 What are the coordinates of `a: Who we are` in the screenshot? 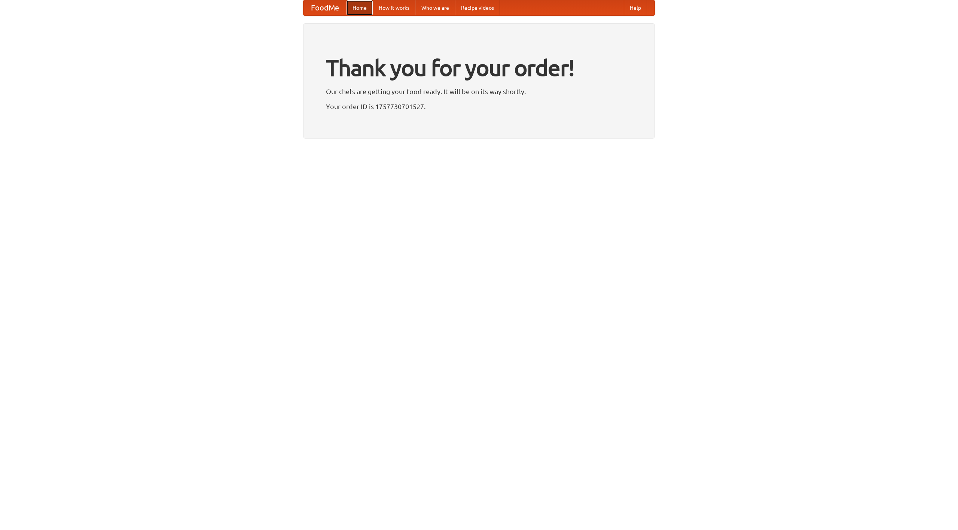 It's located at (435, 8).